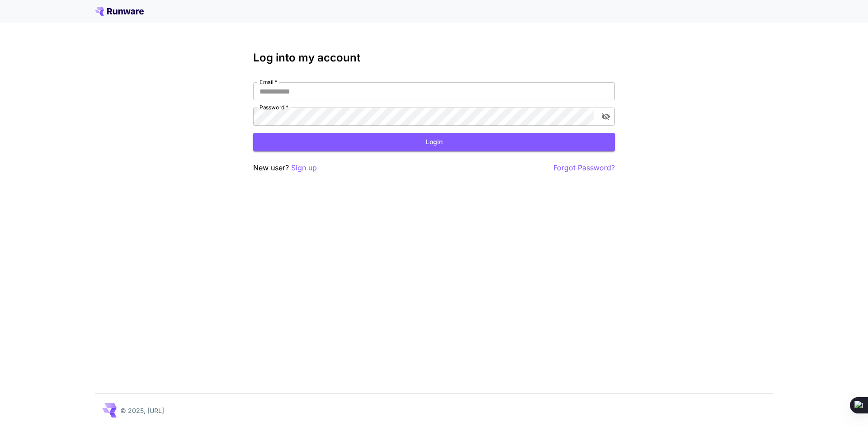  I want to click on p: Forgot Password?, so click(584, 168).